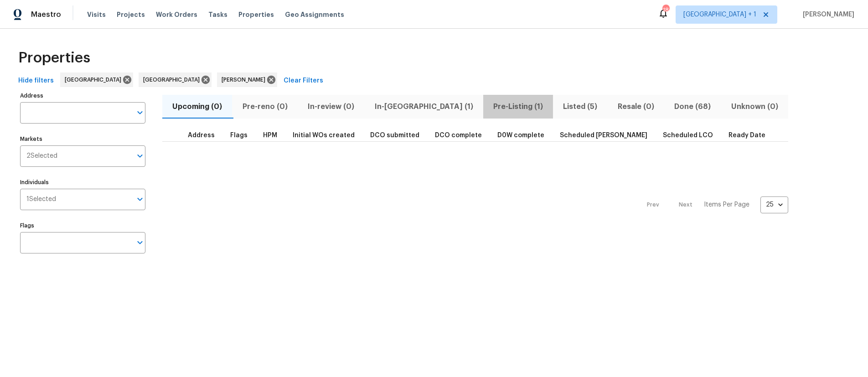 Image resolution: width=868 pixels, height=377 pixels. I want to click on span: Tasks, so click(218, 15).